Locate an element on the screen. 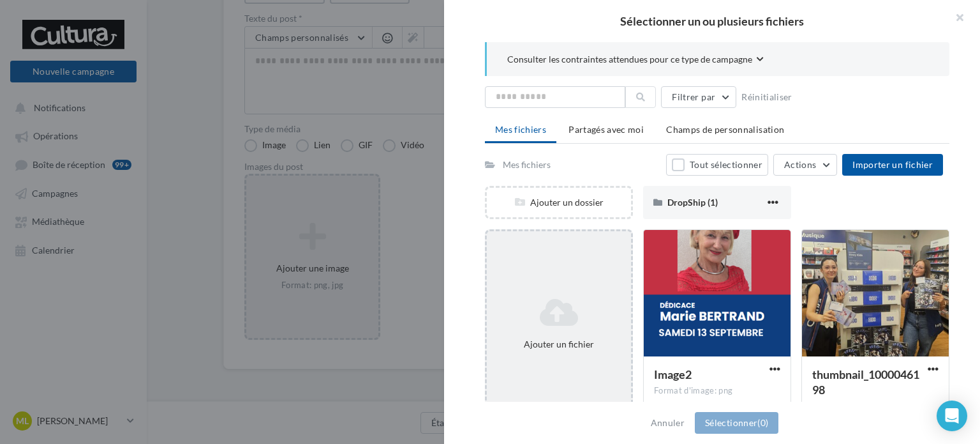  span: (0) is located at coordinates (763, 422).